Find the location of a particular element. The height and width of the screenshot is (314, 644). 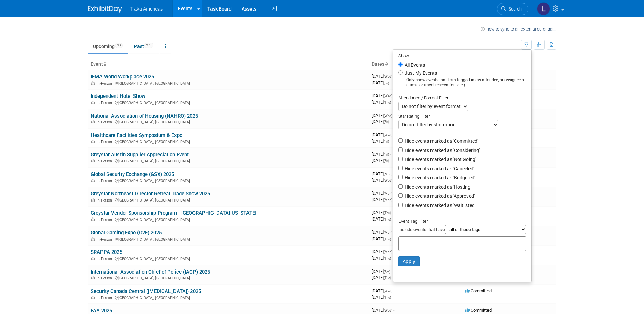

label: Hide events marked as 'Committed' is located at coordinates (440, 141).